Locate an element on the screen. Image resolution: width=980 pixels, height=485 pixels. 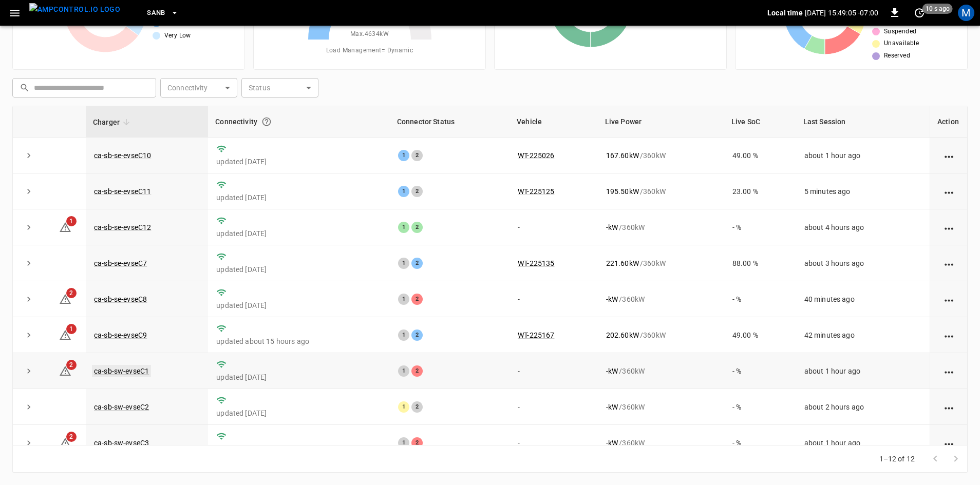
span: 10 s ago is located at coordinates (938, 9).